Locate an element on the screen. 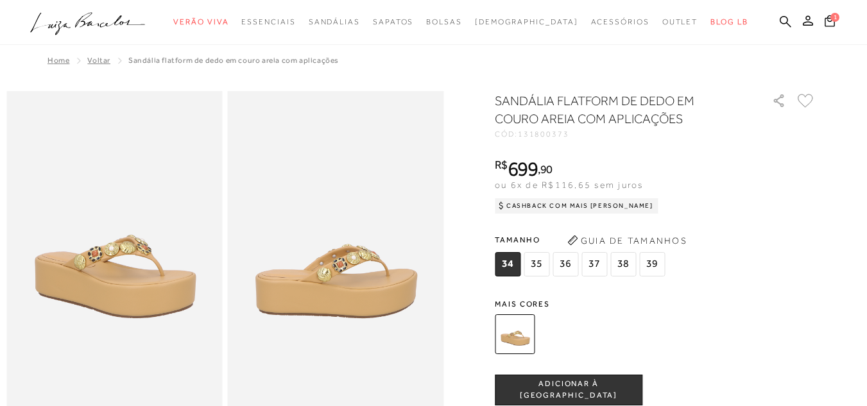 Image resolution: width=867 pixels, height=406 pixels. span: 131800373 is located at coordinates (544, 134).